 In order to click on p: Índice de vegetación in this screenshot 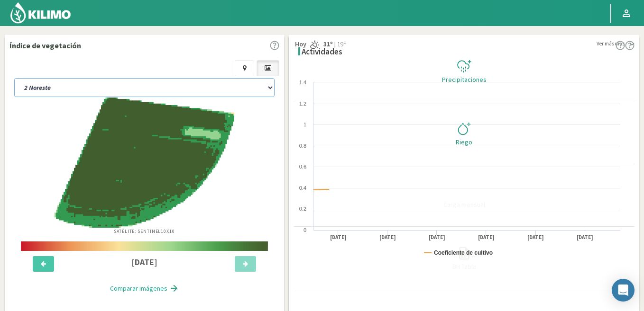, I will do `click(45, 45)`.